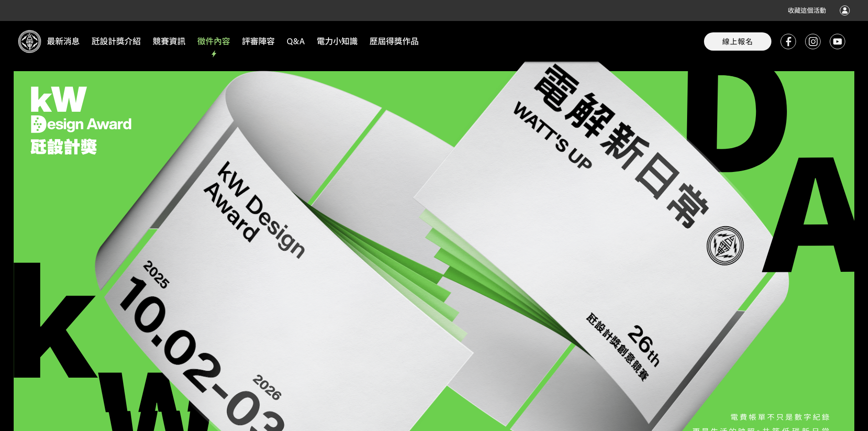  I want to click on img: Logo, so click(30, 42).